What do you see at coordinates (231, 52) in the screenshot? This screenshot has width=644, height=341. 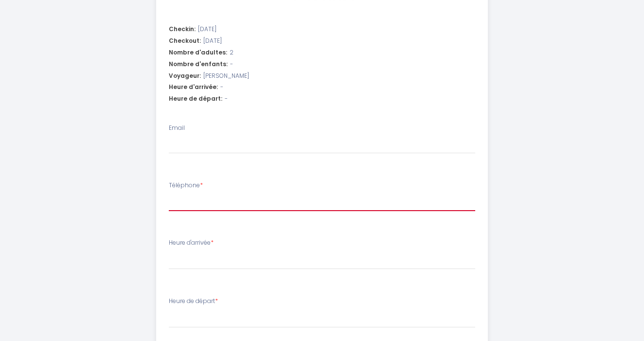 I see `span: 2` at bounding box center [231, 52].